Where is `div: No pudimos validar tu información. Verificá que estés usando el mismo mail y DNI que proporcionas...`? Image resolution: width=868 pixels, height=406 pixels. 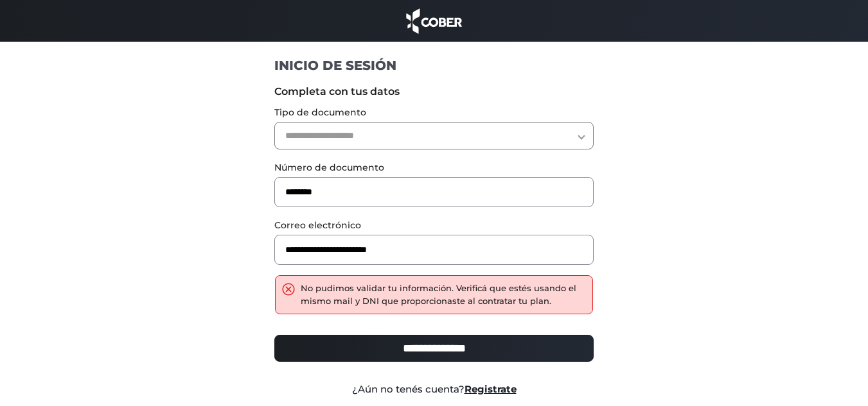 div: No pudimos validar tu información. Verificá que estés usando el mismo mail y DNI que proporcionas... is located at coordinates (443, 294).